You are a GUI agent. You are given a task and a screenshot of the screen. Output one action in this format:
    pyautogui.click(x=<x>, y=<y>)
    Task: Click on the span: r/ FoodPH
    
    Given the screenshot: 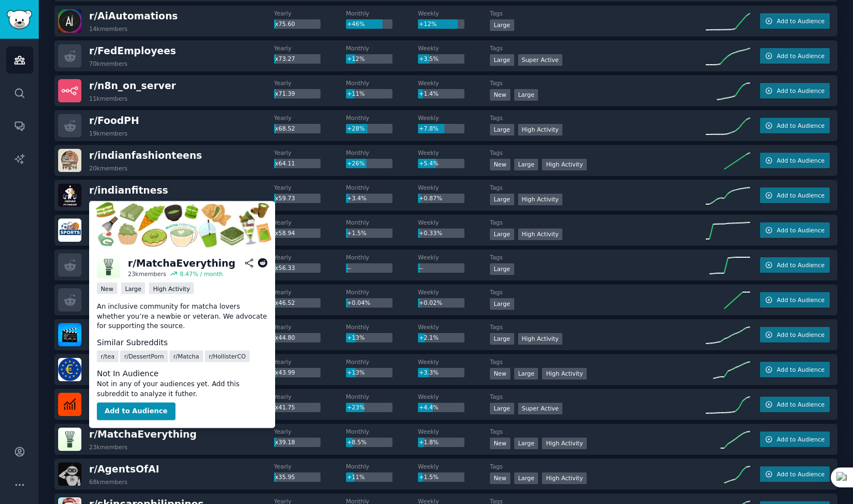 What is the action you would take?
    pyautogui.click(x=114, y=121)
    